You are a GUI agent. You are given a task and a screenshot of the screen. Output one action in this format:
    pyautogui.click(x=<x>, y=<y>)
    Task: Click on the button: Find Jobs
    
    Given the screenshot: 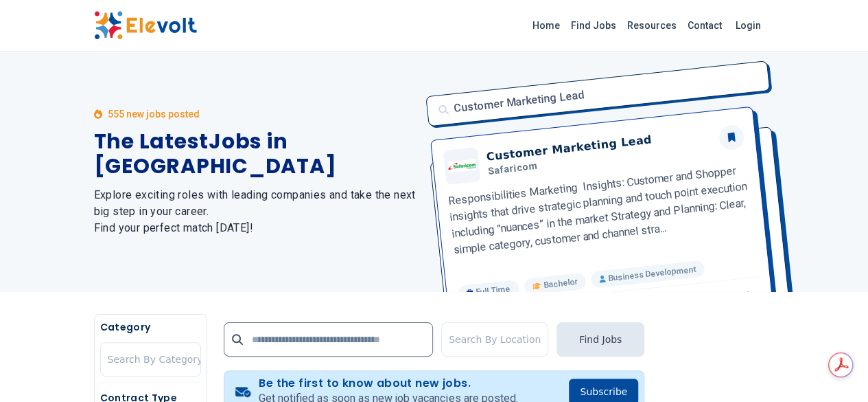 What is the action you would take?
    pyautogui.click(x=601, y=339)
    